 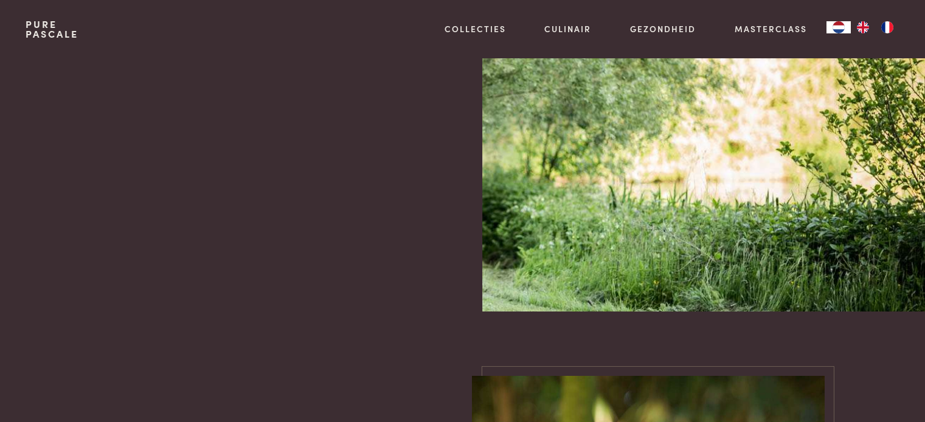 I want to click on a: Collecties, so click(x=475, y=29).